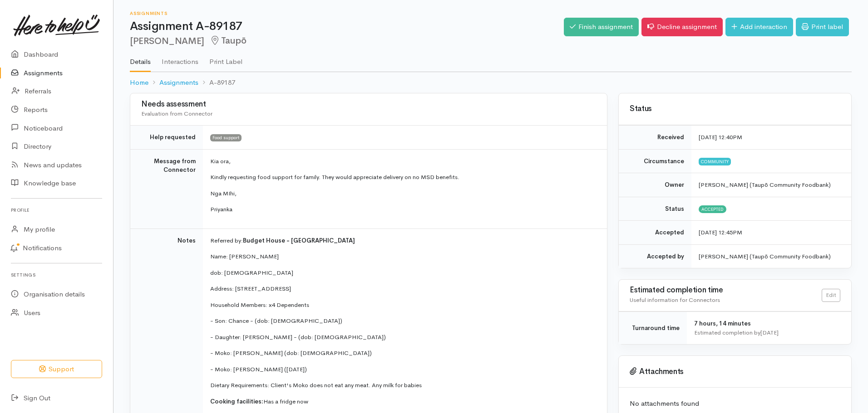  I want to click on a: Decline assignment, so click(682, 26).